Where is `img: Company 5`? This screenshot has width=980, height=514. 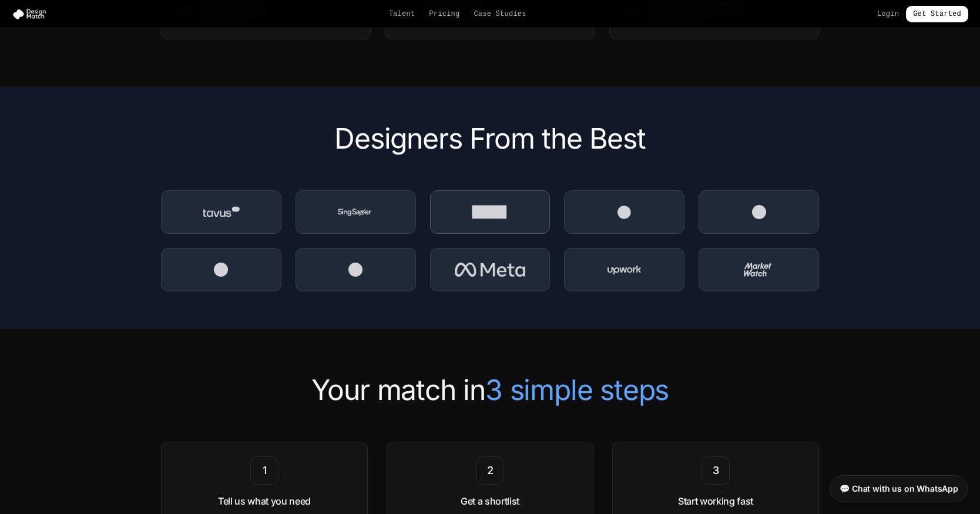
img: Company 5 is located at coordinates (759, 212).